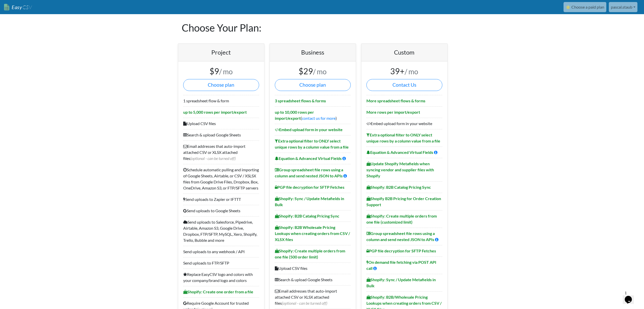 Image resolution: width=644 pixels, height=309 pixels. Describe the element at coordinates (395, 100) in the screenshot. I see `b: More spreadsheet flows & forms` at that location.